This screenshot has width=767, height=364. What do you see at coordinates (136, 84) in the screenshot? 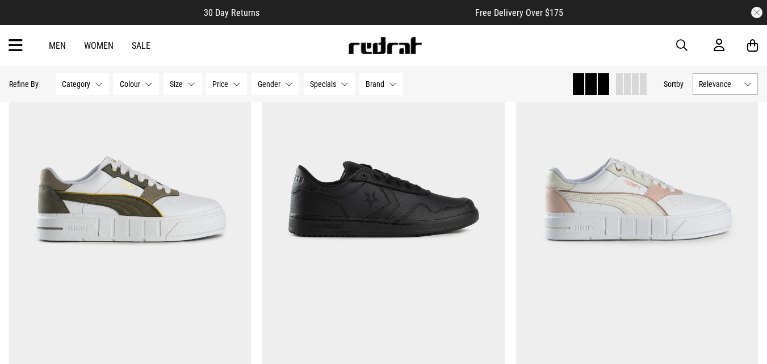
I see `button: Colour` at bounding box center [136, 84].